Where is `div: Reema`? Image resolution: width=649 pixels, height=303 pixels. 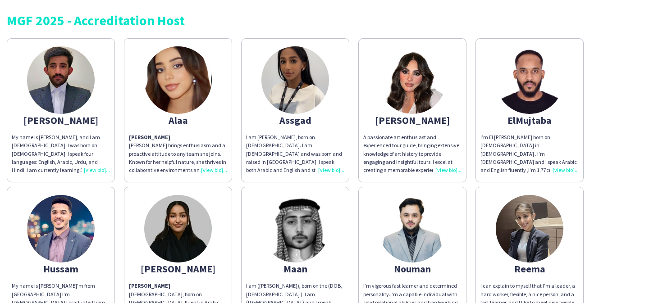
div: Reema is located at coordinates (530, 269).